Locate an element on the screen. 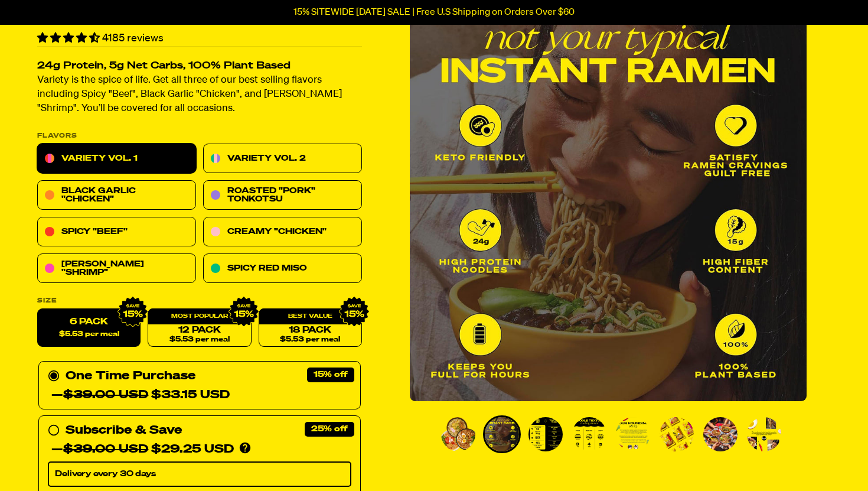 This screenshot has height=491, width=868. span: 4185 reviews is located at coordinates (133, 38).